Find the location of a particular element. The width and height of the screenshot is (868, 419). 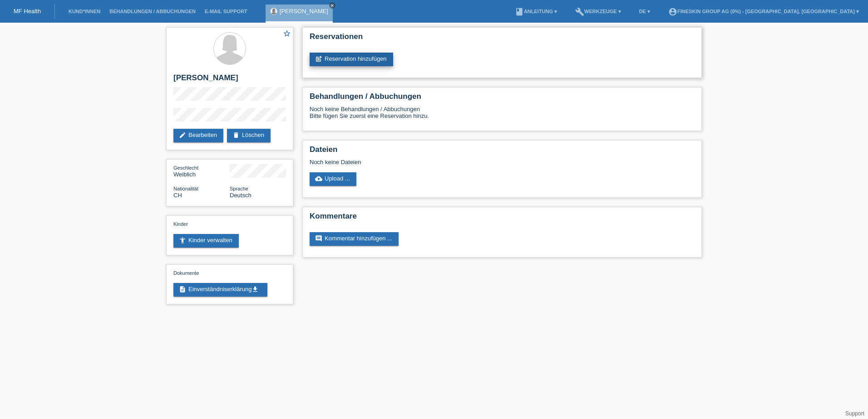

a: buildWerkzeuge ▾ is located at coordinates (598, 11).